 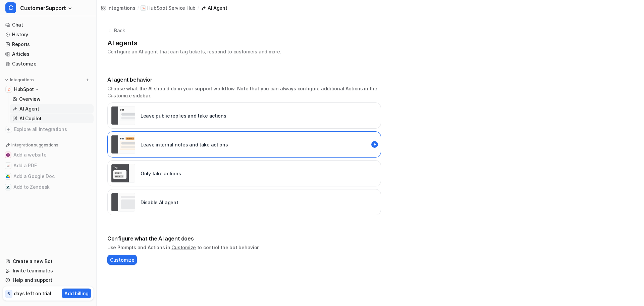 I want to click on p: Integrations, so click(x=22, y=80).